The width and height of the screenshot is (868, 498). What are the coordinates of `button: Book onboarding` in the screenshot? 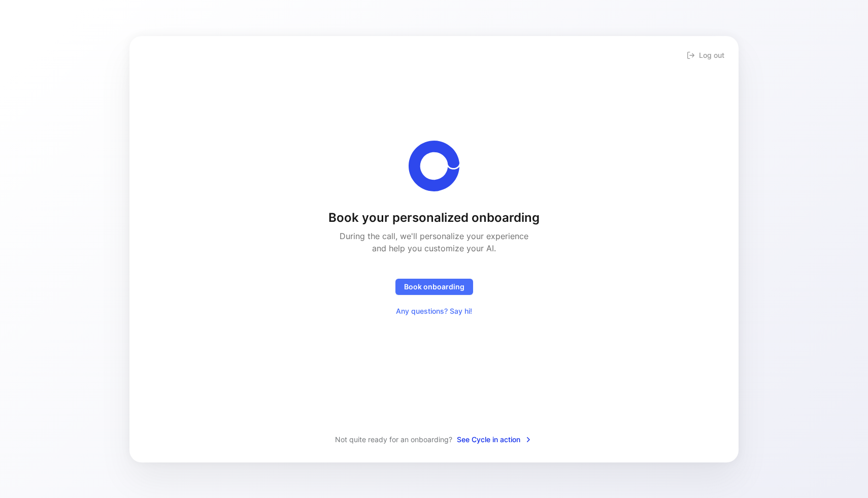 It's located at (434, 287).